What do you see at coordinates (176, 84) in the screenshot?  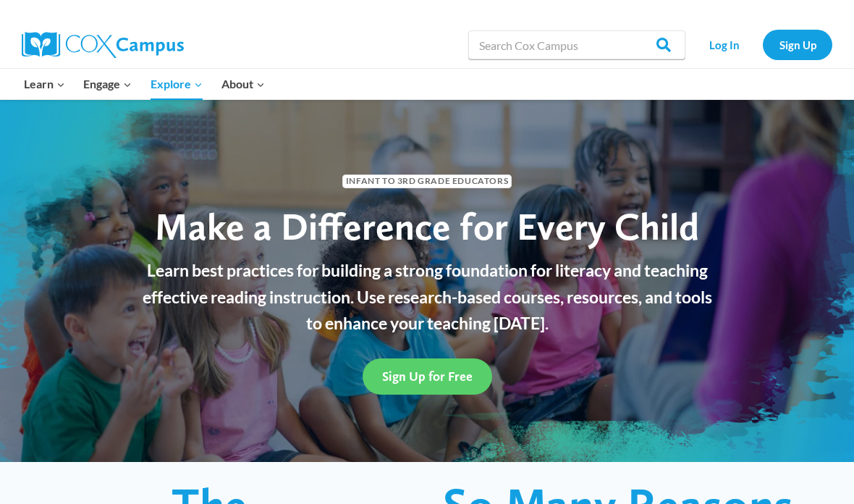 I see `span: Explore` at bounding box center [176, 84].